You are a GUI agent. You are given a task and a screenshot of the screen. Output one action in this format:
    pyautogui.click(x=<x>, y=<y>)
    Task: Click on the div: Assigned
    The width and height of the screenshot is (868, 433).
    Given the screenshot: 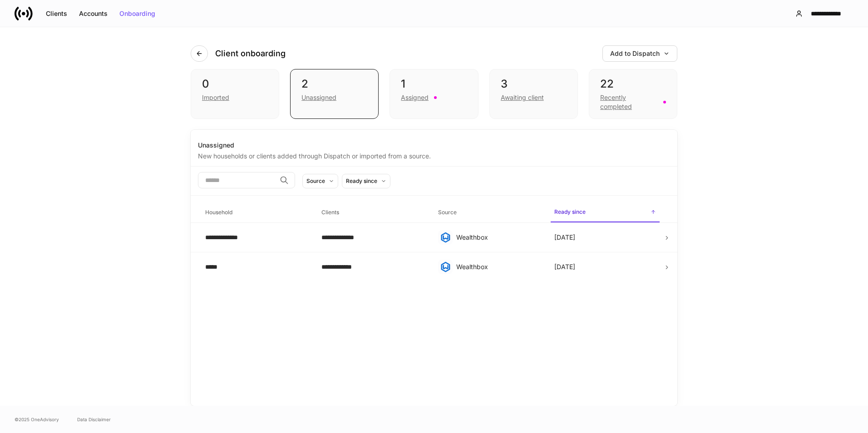 What is the action you would take?
    pyautogui.click(x=414, y=97)
    